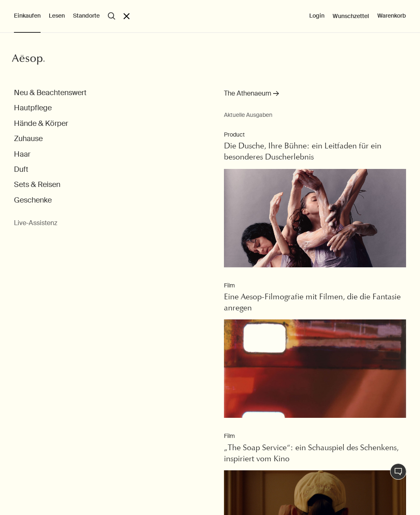  I want to click on svg: Aesop, so click(28, 60).